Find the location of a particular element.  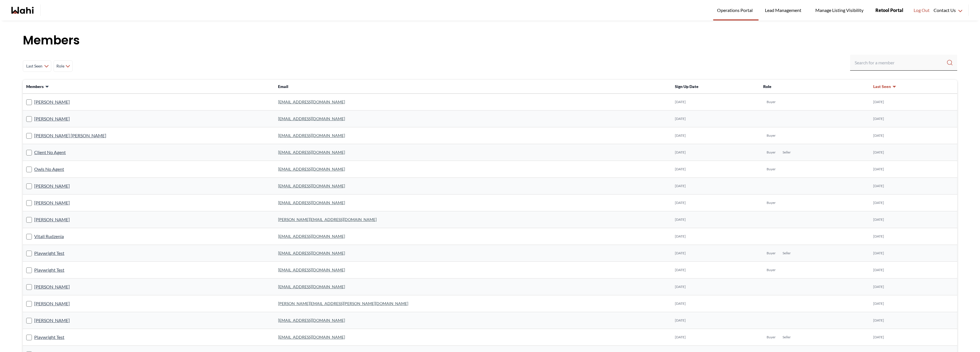

span: Email is located at coordinates (283, 86).